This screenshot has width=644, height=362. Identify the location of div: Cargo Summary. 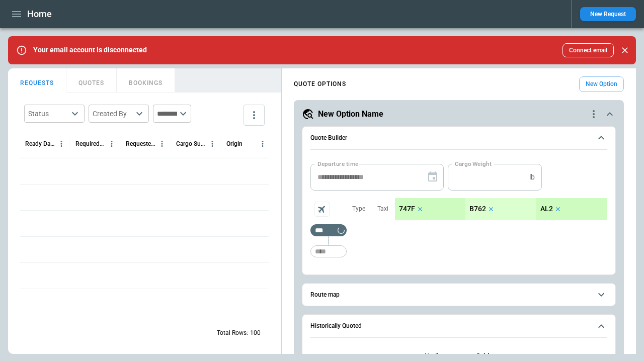
(191, 144).